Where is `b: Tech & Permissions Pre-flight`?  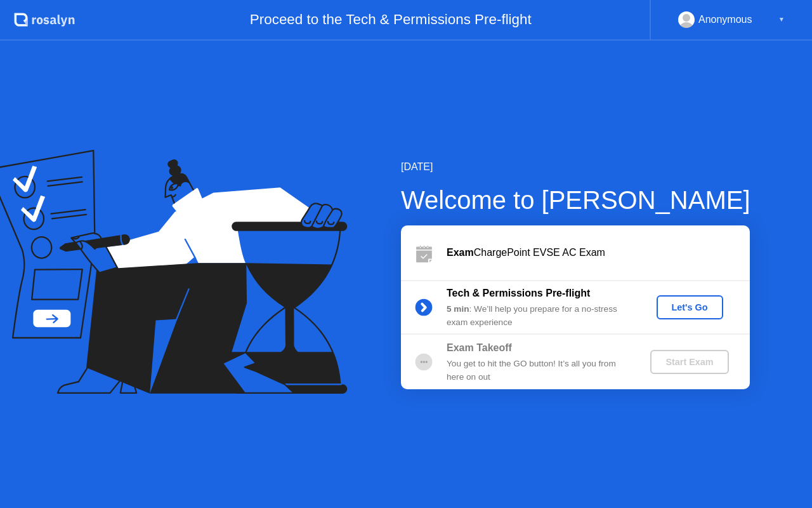
b: Tech & Permissions Pre-flight is located at coordinates (519, 293).